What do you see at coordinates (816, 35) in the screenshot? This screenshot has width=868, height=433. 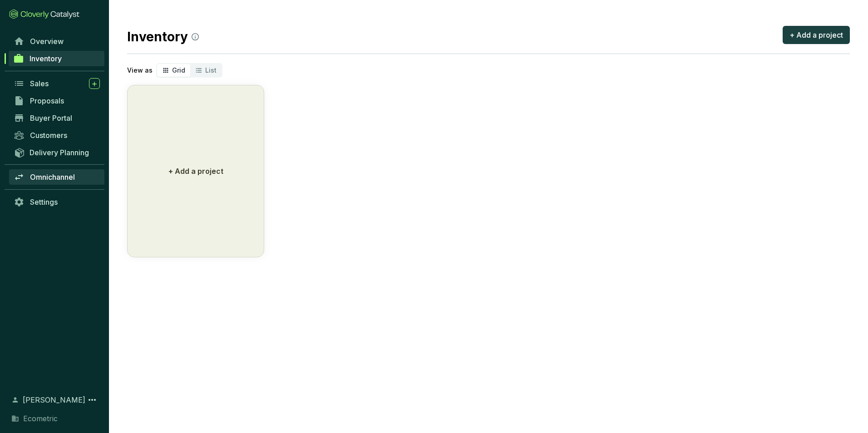 I see `span: + Add a project` at bounding box center [816, 35].